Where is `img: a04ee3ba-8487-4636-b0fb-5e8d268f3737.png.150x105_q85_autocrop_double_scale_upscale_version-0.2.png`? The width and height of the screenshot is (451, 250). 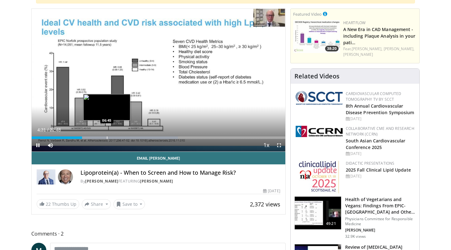 img: a04ee3ba-8487-4636-b0fb-5e8d268f3737.png.150x105_q85_autocrop_double_scale_upscale_version-0.2.png is located at coordinates (319, 131).